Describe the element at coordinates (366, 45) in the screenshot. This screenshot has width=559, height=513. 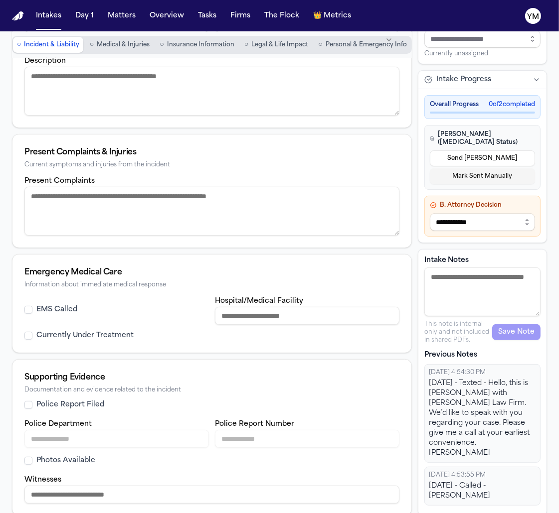
I see `span: Personal & Emergency Info` at that location.